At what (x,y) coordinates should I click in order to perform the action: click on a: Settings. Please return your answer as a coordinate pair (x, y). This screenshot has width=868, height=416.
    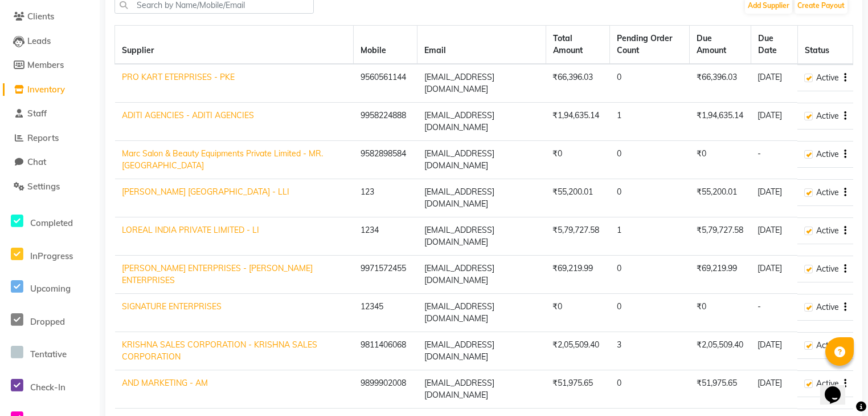
    Looking at the image, I should click on (49, 187).